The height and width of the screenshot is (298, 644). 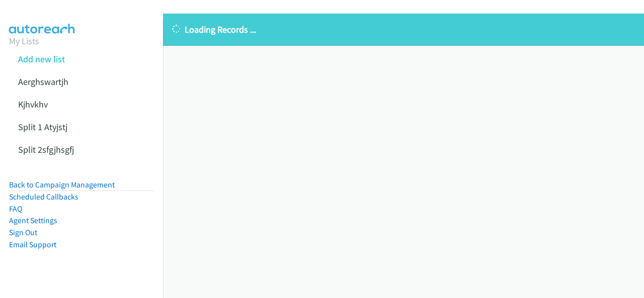 I want to click on a: Split 2sfgjhsgfj, so click(x=46, y=150).